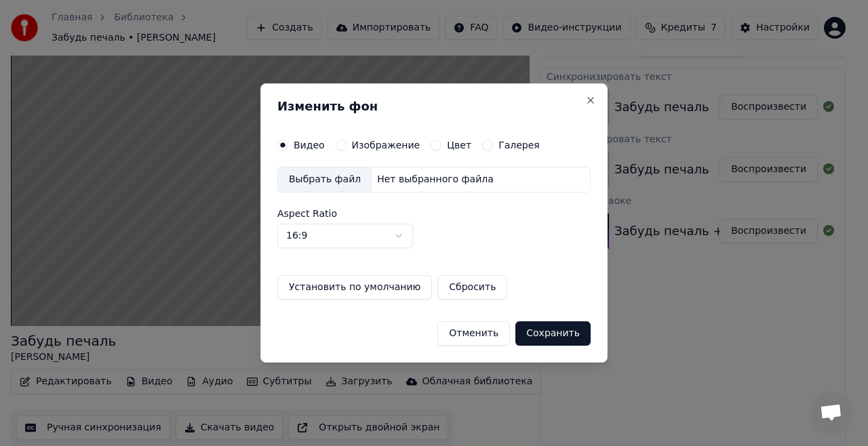 The width and height of the screenshot is (868, 446). What do you see at coordinates (472, 288) in the screenshot?
I see `button: Сбросить` at bounding box center [472, 288].